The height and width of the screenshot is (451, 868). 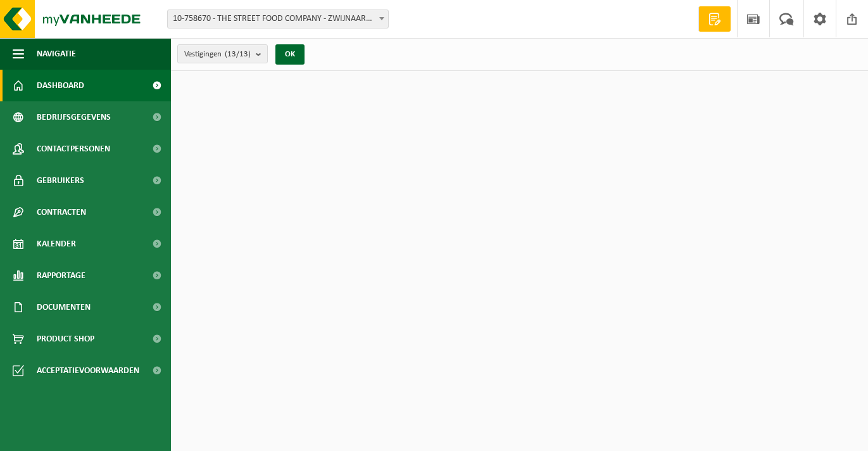 I want to click on span: Documenten, so click(x=63, y=307).